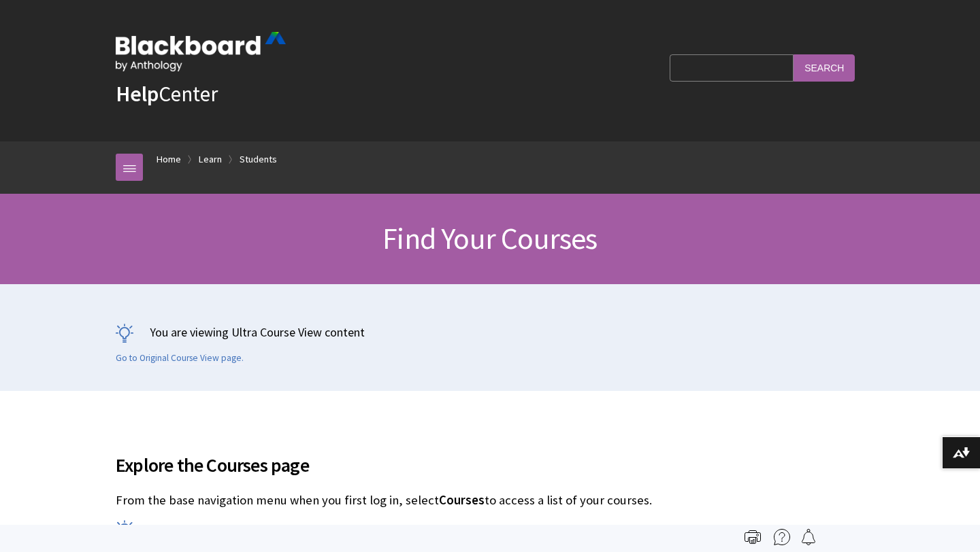 This screenshot has height=552, width=980. Describe the element at coordinates (753, 537) in the screenshot. I see `img: Print` at that location.